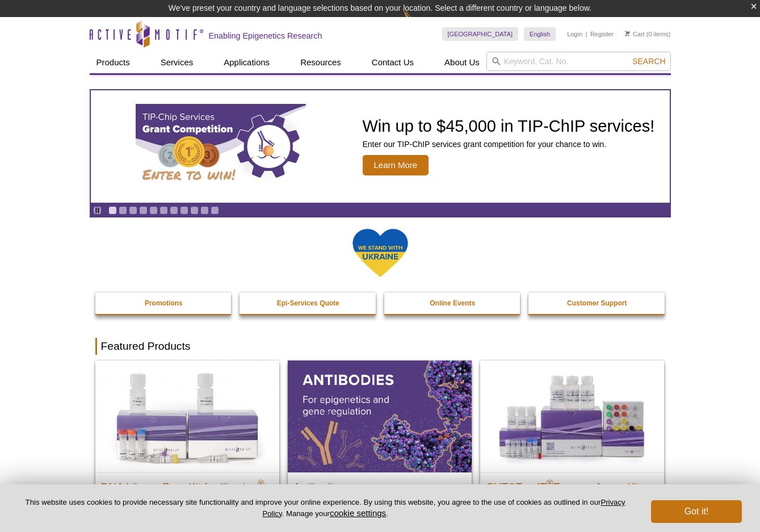  I want to click on h2: DNA Library Prep Kit for Illumina, so click(188, 484).